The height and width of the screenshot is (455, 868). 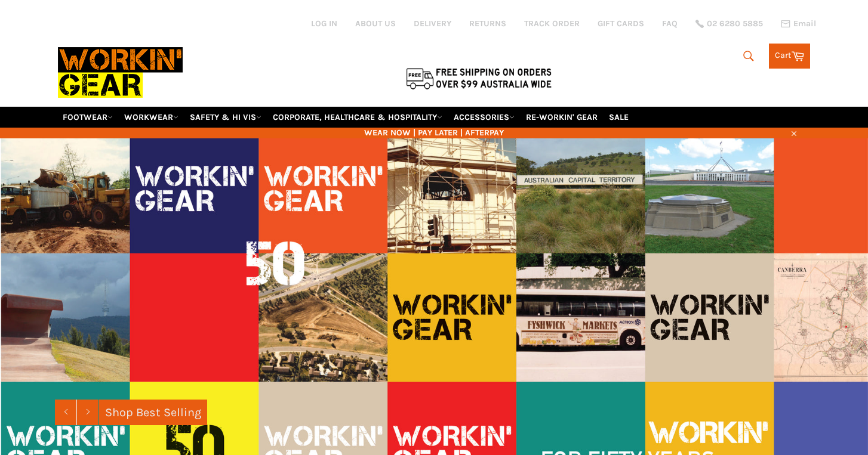 What do you see at coordinates (88, 117) in the screenshot?
I see `a: FOOTWEAR` at bounding box center [88, 117].